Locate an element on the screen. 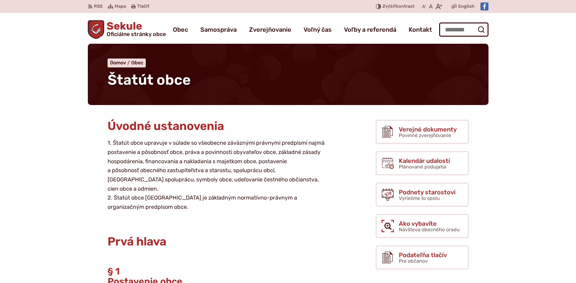 The image size is (576, 283). span: RSS is located at coordinates (98, 6).